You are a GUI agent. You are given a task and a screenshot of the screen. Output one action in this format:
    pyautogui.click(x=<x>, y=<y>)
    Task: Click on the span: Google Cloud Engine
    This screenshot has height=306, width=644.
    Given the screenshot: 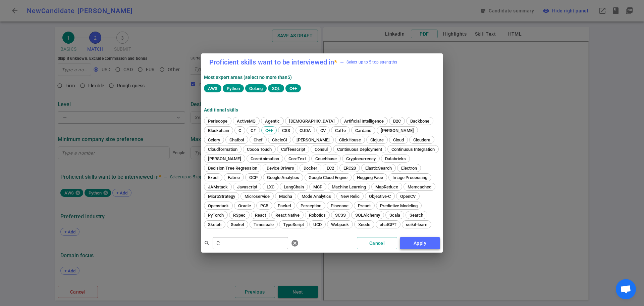 What is the action you would take?
    pyautogui.click(x=328, y=178)
    